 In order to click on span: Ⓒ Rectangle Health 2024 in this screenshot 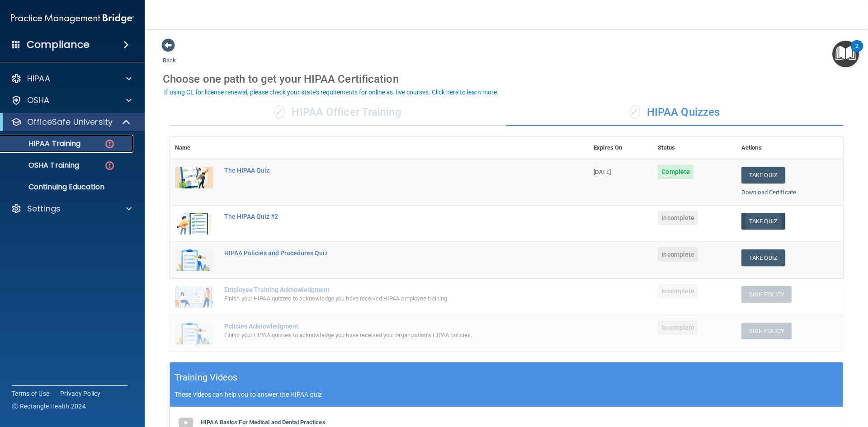, I will do `click(49, 407)`.